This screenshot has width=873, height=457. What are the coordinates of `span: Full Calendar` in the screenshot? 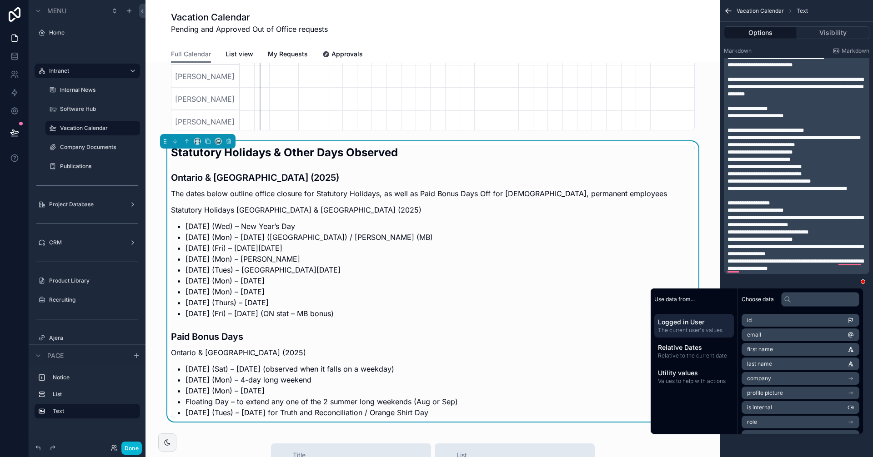 It's located at (191, 54).